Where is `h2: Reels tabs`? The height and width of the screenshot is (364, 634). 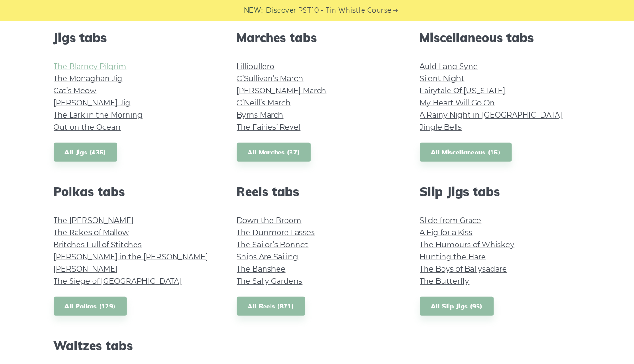
h2: Reels tabs is located at coordinates (317, 192).